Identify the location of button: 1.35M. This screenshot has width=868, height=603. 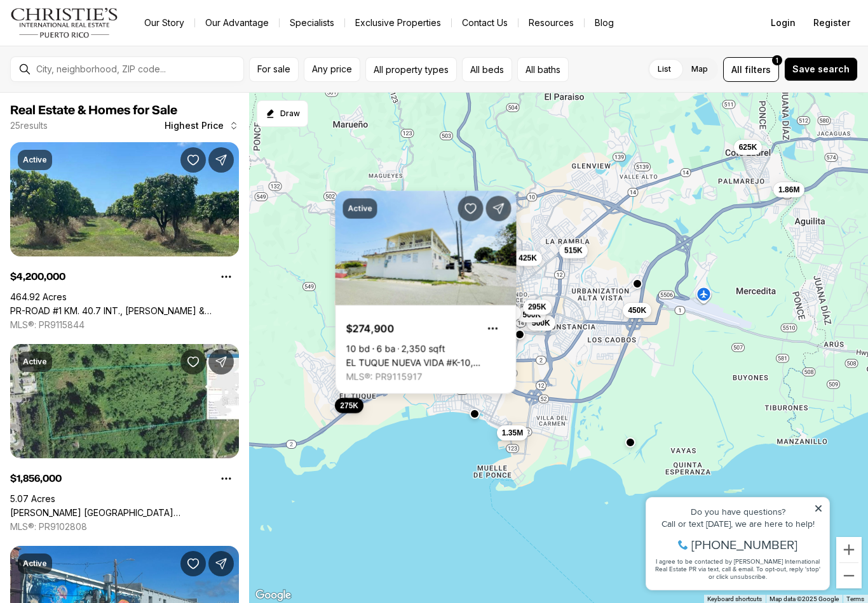
(512, 432).